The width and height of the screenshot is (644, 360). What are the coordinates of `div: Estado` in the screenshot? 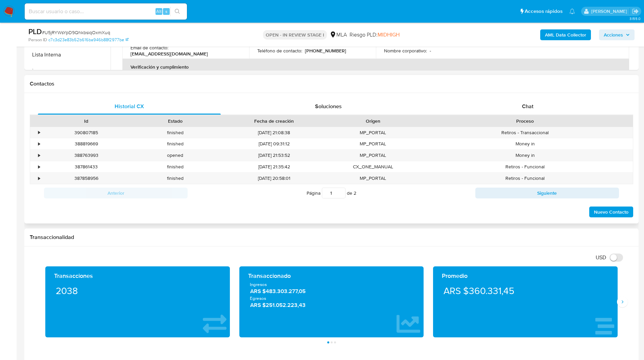 It's located at (175, 121).